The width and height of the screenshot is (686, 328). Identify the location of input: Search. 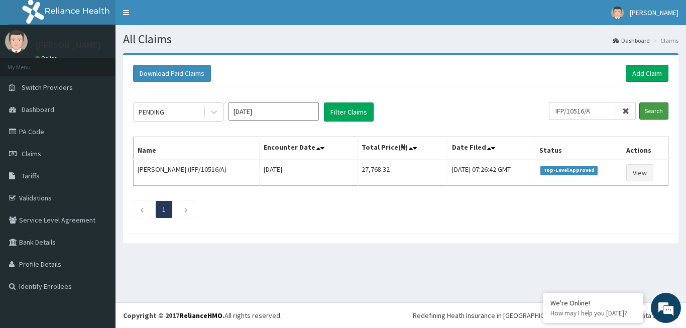
(654, 111).